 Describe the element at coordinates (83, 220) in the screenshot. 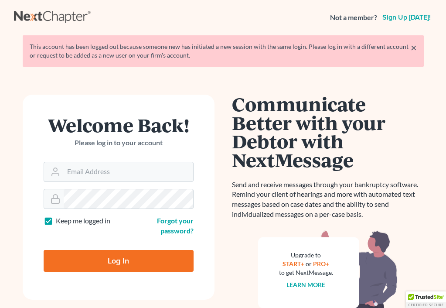

I see `label: Keep me logged in` at that location.